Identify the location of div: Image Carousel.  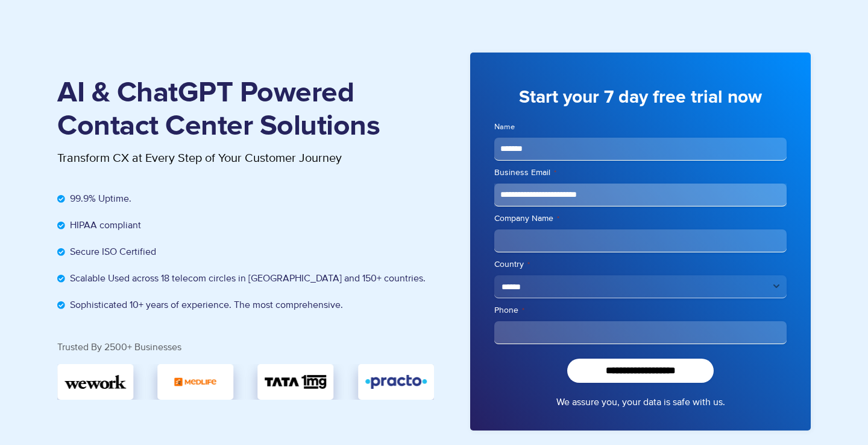
(246, 382).